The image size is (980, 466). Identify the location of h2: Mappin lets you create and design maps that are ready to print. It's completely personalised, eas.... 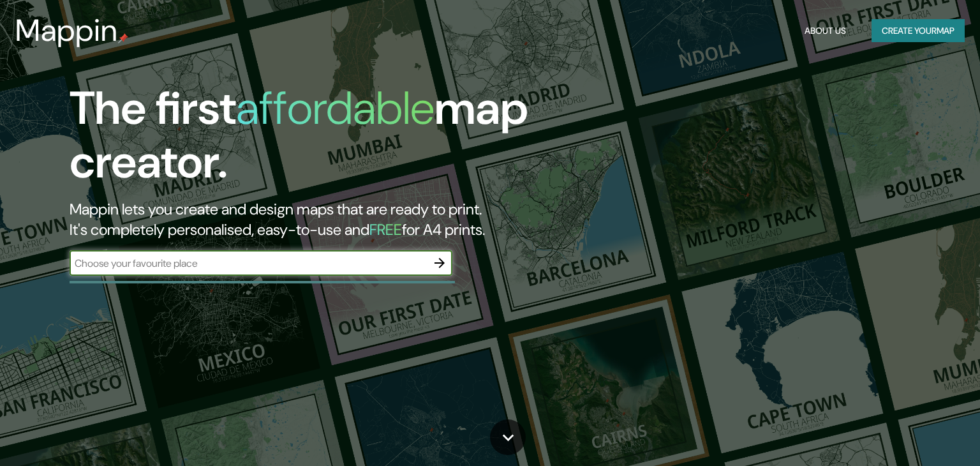
(314, 220).